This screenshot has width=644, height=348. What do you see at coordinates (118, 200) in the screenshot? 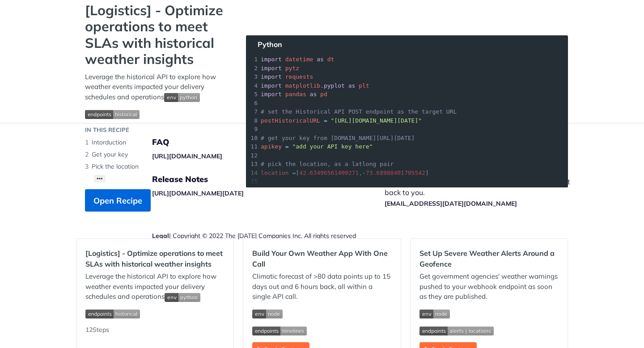
I see `button: Open Recipe` at bounding box center [118, 200].